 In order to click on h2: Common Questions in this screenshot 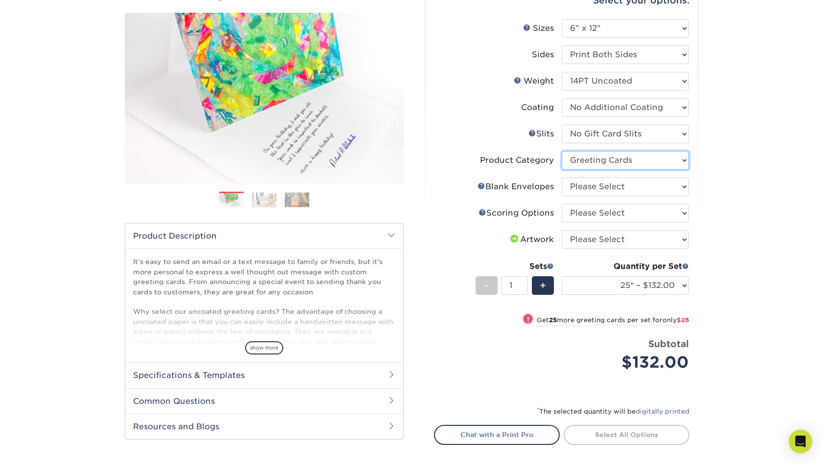, I will do `click(264, 401)`.